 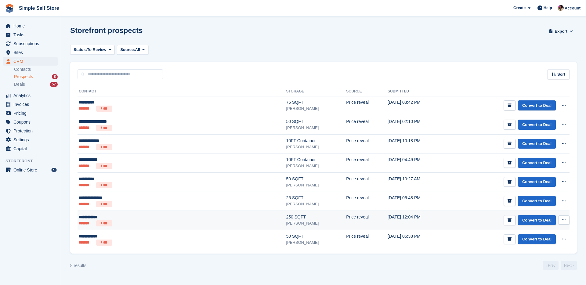 I want to click on span: Tasks, so click(x=32, y=35).